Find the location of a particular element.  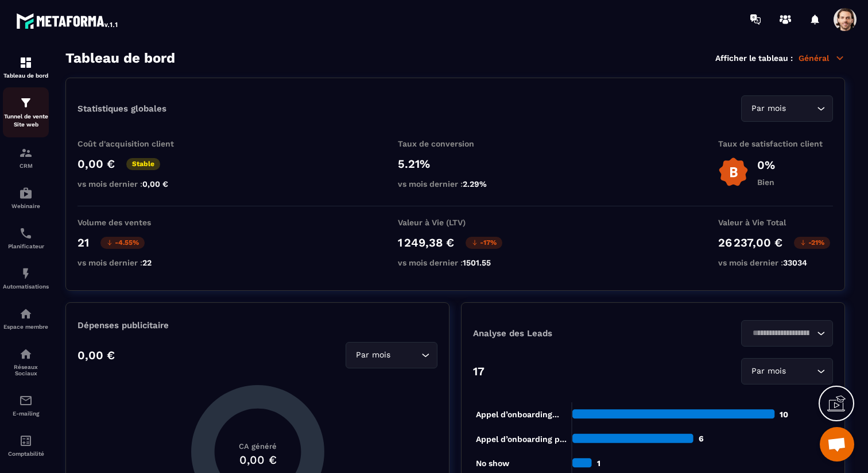

a: social-networksocial-networkRéseaux Sociaux is located at coordinates (26, 361).